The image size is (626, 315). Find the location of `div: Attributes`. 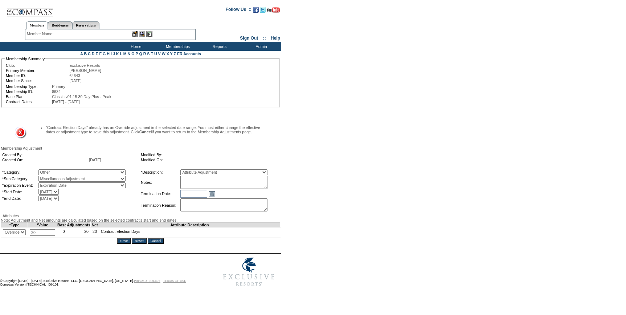

div: Attributes is located at coordinates (140, 216).